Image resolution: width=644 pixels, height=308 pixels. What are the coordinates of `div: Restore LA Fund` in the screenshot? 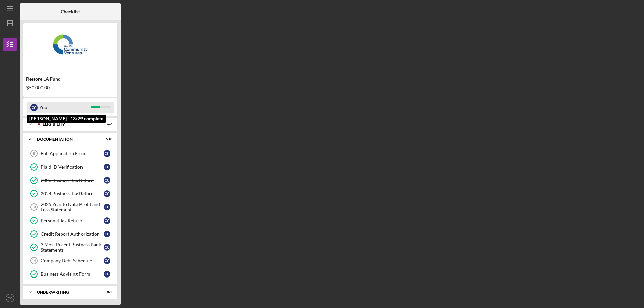 It's located at (70, 79).